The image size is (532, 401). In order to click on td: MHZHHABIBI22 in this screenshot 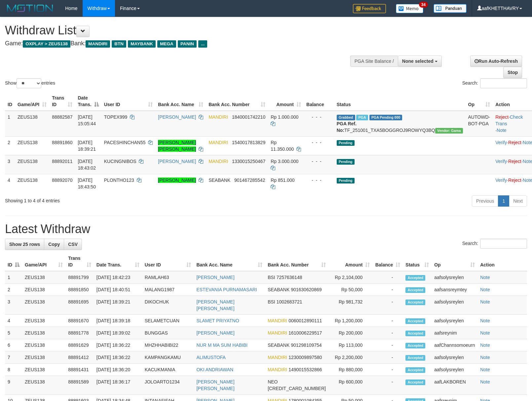, I will do `click(168, 345)`.